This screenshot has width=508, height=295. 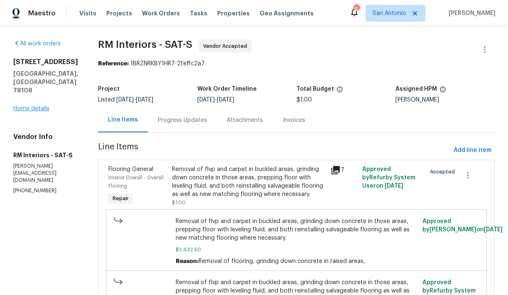 I want to click on h5: Assigned HPM, so click(x=417, y=89).